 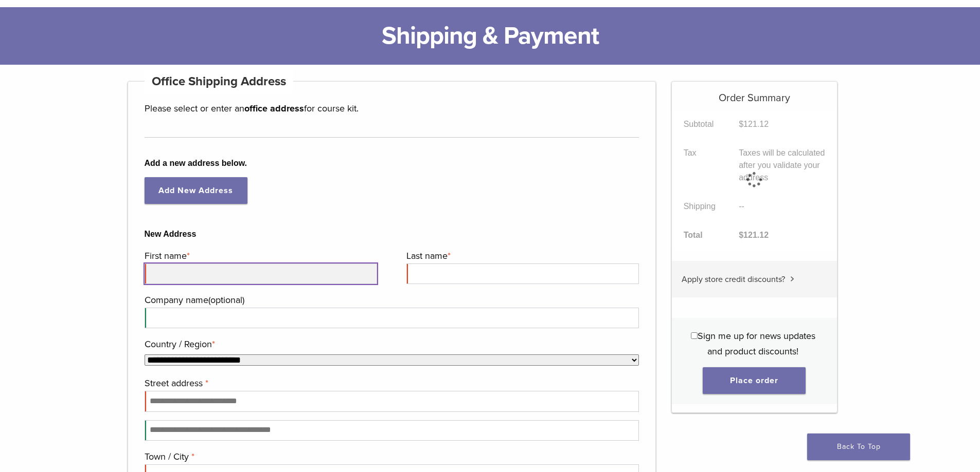 I want to click on a: Back To Top, so click(x=859, y=447).